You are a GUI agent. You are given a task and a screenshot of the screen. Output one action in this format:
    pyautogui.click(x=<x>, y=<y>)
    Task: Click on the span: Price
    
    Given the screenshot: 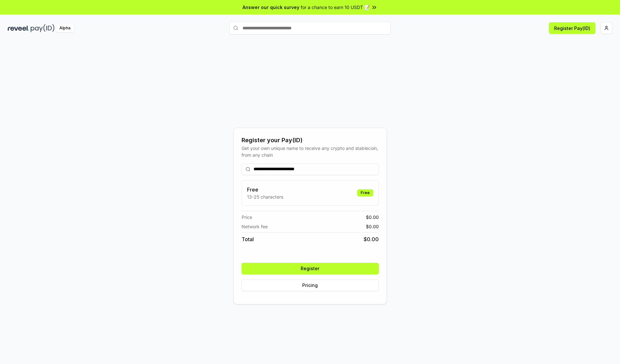 What is the action you would take?
    pyautogui.click(x=247, y=217)
    